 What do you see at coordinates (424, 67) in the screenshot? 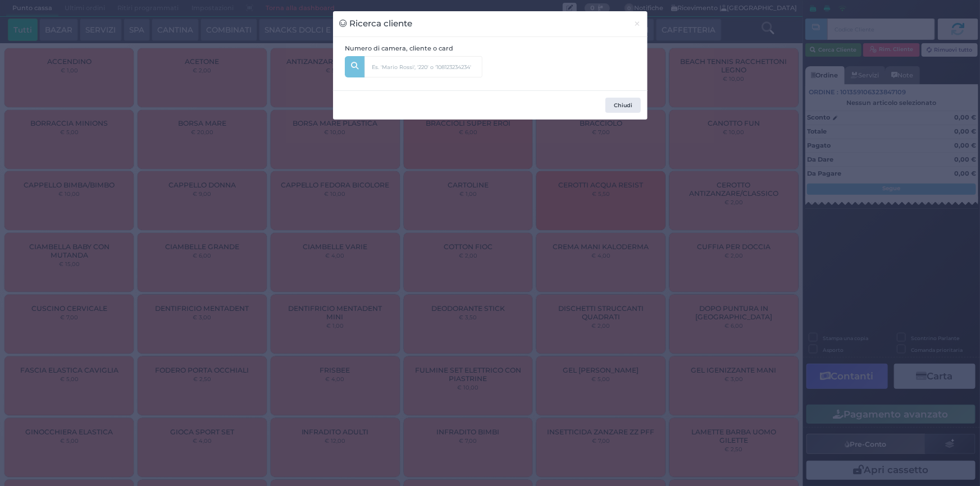
I see `input: Es. 'Mario Rossi', '220' o '108123234234'` at bounding box center [424, 67].